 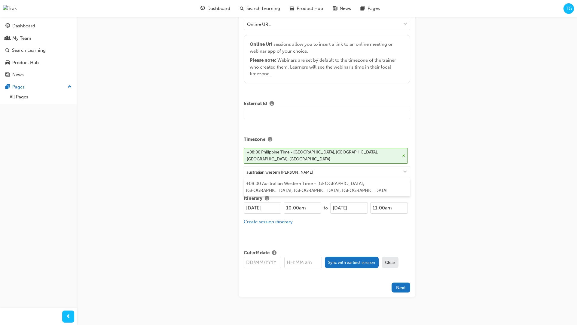 I want to click on span: TG, so click(x=569, y=8).